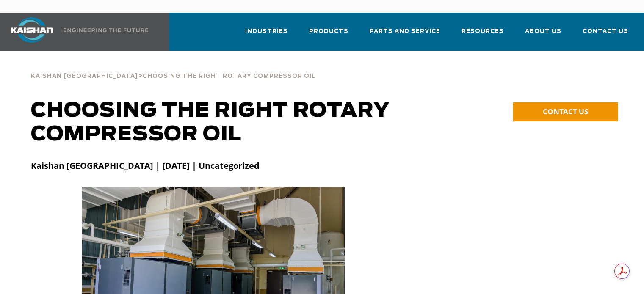  Describe the element at coordinates (405, 35) in the screenshot. I see `a: Parts and Service` at that location.